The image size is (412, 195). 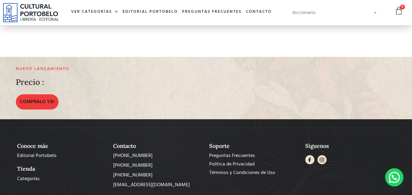 I want to click on span: Términos y Condiciones de Uso, so click(x=242, y=173).